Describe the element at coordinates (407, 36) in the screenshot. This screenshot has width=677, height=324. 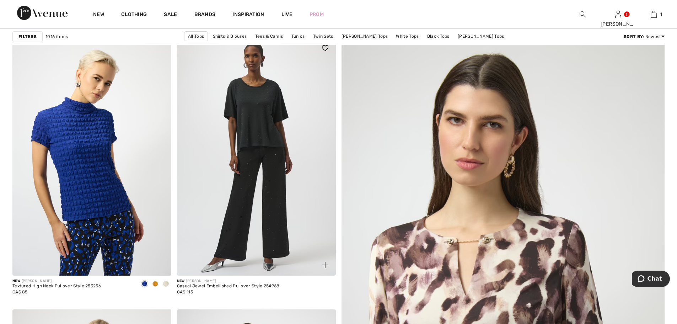
I see `a: White Tops` at that location.